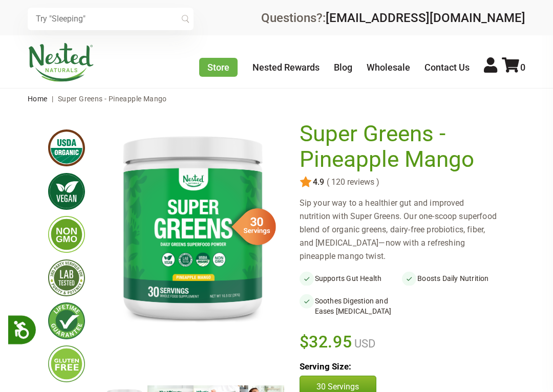  Describe the element at coordinates (402, 230) in the screenshot. I see `div: Sip your way to a healthier gut and improved nutrition with Super Greens. Our one-scoop superfood...` at that location.